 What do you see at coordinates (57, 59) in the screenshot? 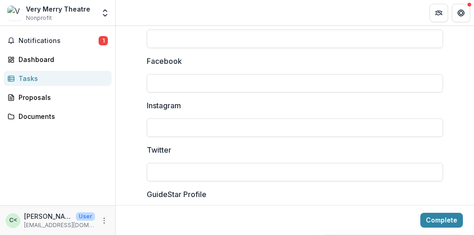
I see `a: Dashboard` at bounding box center [57, 59].